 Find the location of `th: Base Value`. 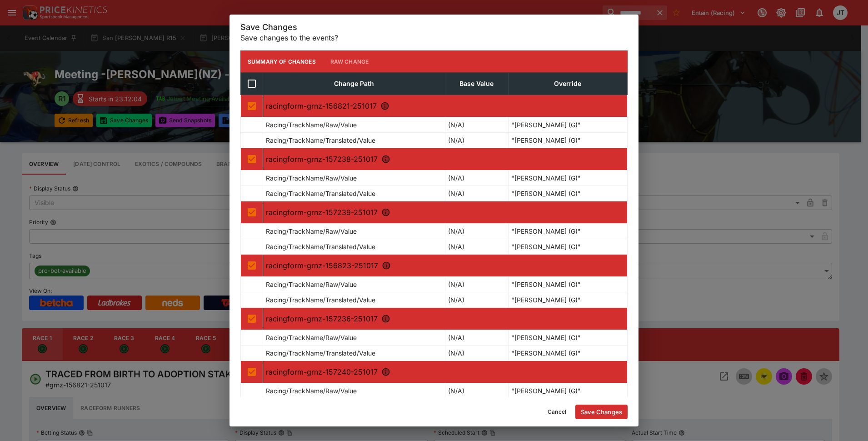

th: Base Value is located at coordinates (477, 84).